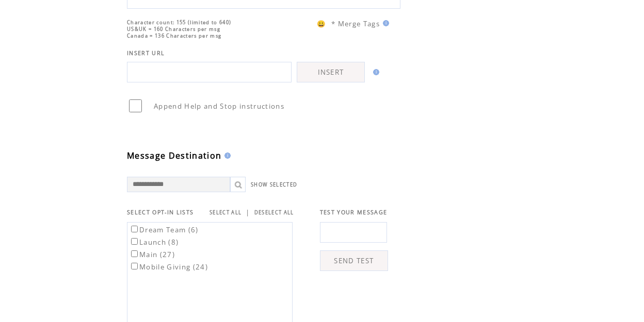  I want to click on input: Dream Team (6), so click(134, 229).